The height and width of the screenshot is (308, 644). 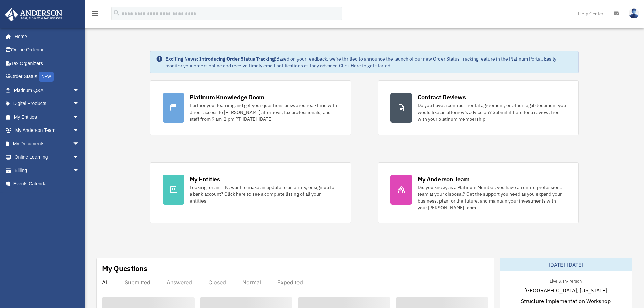 What do you see at coordinates (138, 283) in the screenshot?
I see `div: Submitted` at bounding box center [138, 283].